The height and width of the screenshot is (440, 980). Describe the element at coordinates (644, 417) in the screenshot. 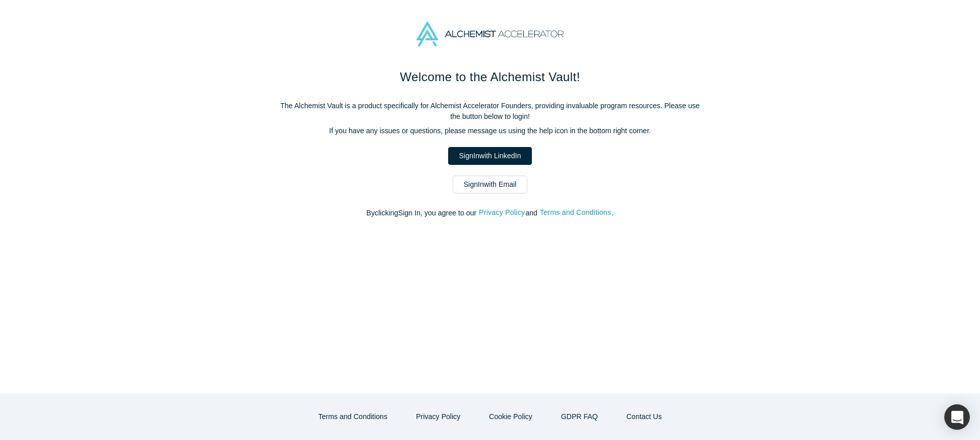

I see `button: Contact Us` at that location.